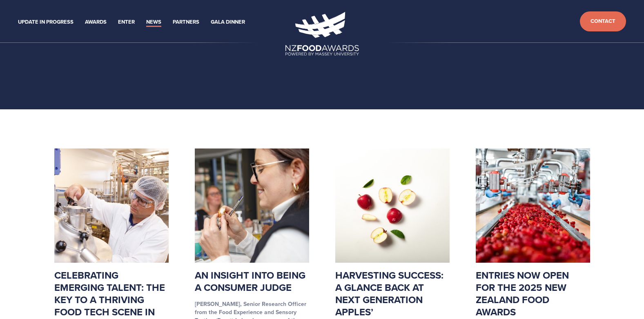  What do you see at coordinates (228, 22) in the screenshot?
I see `a: Gala Dinner` at bounding box center [228, 22].